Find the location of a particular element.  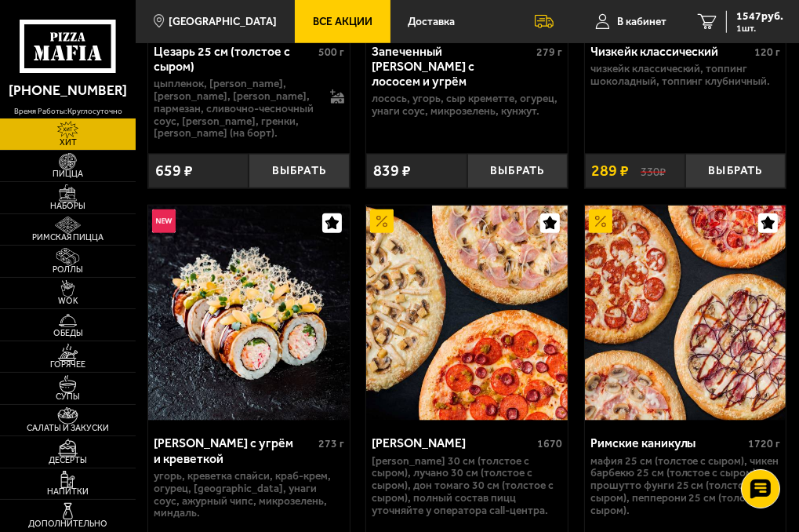

img: Новинка is located at coordinates (164, 221).